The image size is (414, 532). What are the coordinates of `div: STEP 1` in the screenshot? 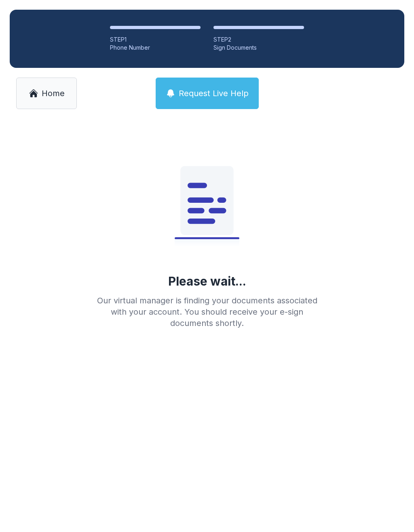 It's located at (155, 39).